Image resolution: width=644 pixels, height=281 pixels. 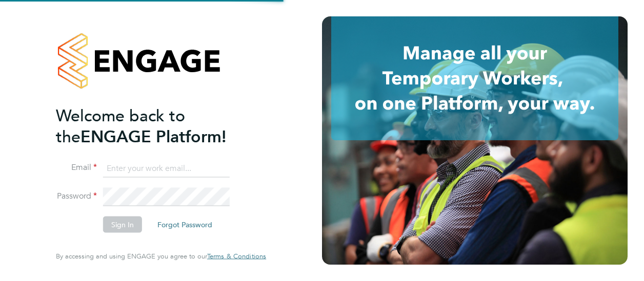 I want to click on h2: ENGAGE Platform!, so click(x=156, y=126).